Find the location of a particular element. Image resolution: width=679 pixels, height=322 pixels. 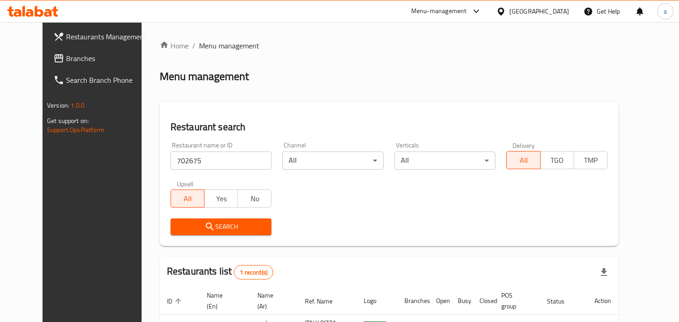

span: Ref. Name is located at coordinates (324, 301).